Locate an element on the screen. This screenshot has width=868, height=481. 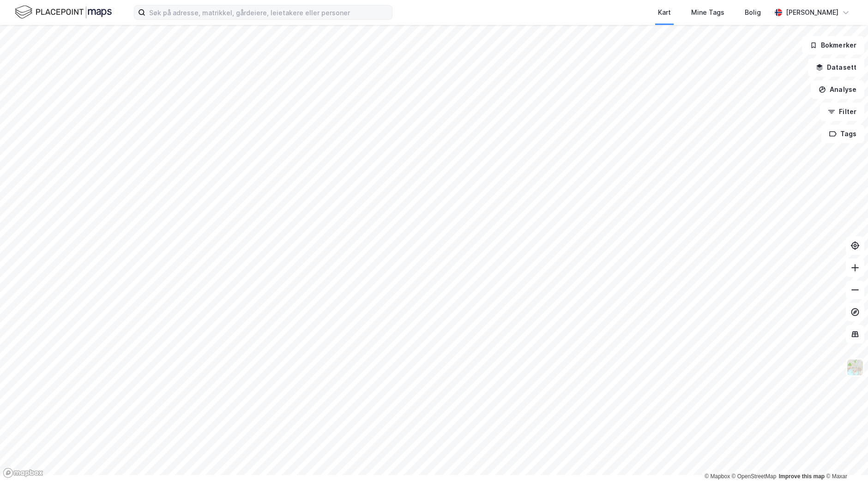
a: Mapbox homepage is located at coordinates (23, 473).